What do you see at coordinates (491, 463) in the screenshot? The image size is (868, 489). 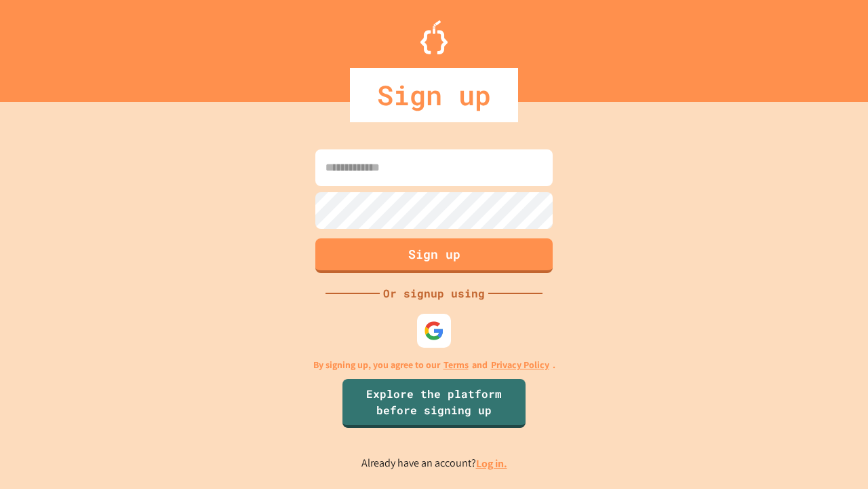 I see `a: Log in.` at bounding box center [491, 463].